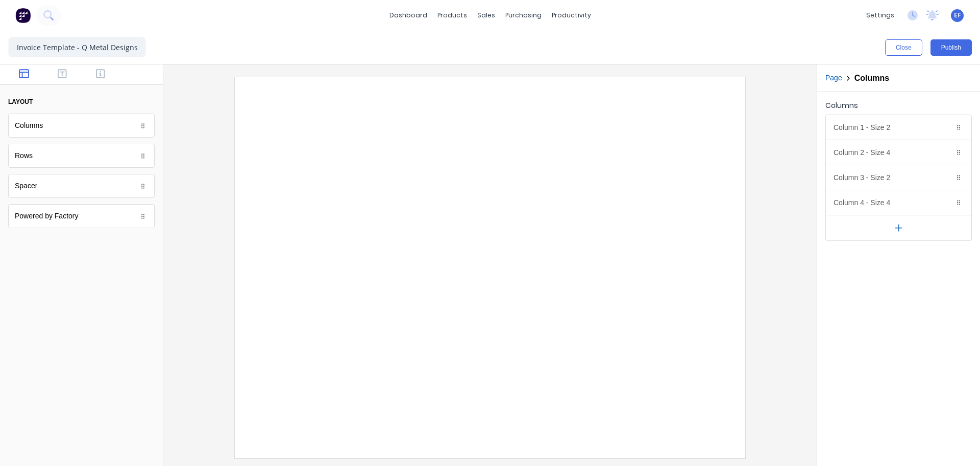  I want to click on img: Factory, so click(23, 16).